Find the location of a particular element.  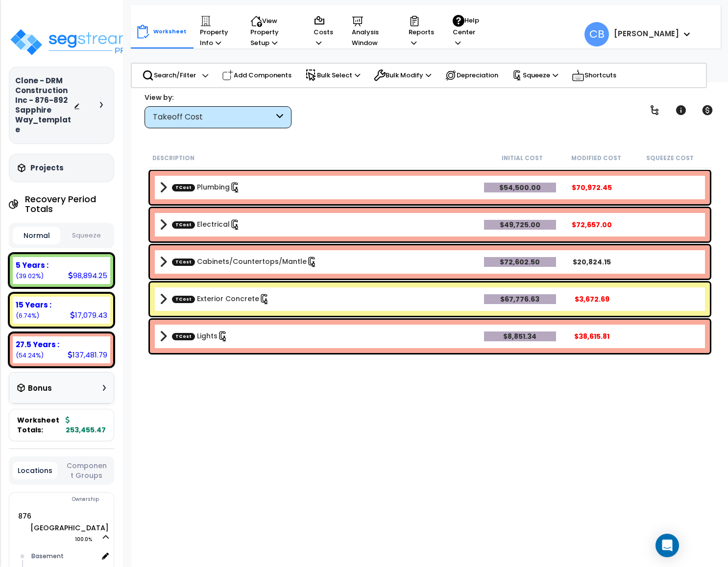

p: View Property Setup is located at coordinates (273, 32).